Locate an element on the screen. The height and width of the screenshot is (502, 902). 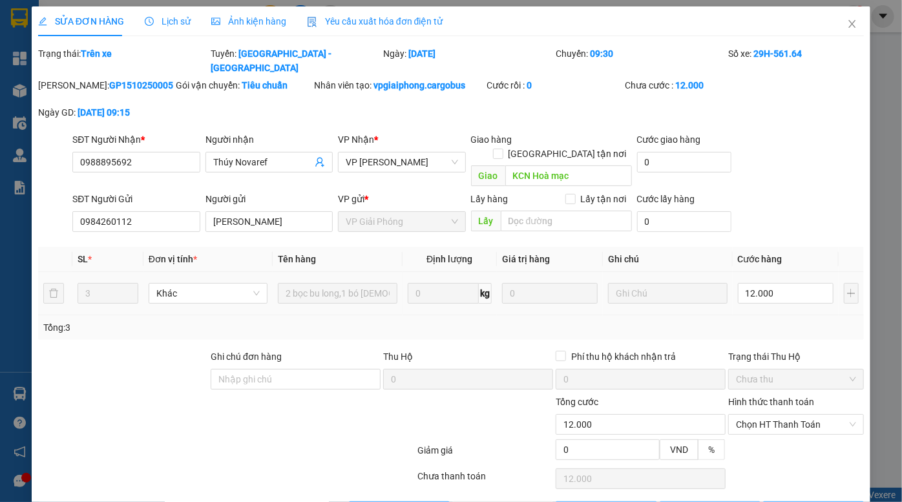
b: 12.000 is located at coordinates (690, 85).